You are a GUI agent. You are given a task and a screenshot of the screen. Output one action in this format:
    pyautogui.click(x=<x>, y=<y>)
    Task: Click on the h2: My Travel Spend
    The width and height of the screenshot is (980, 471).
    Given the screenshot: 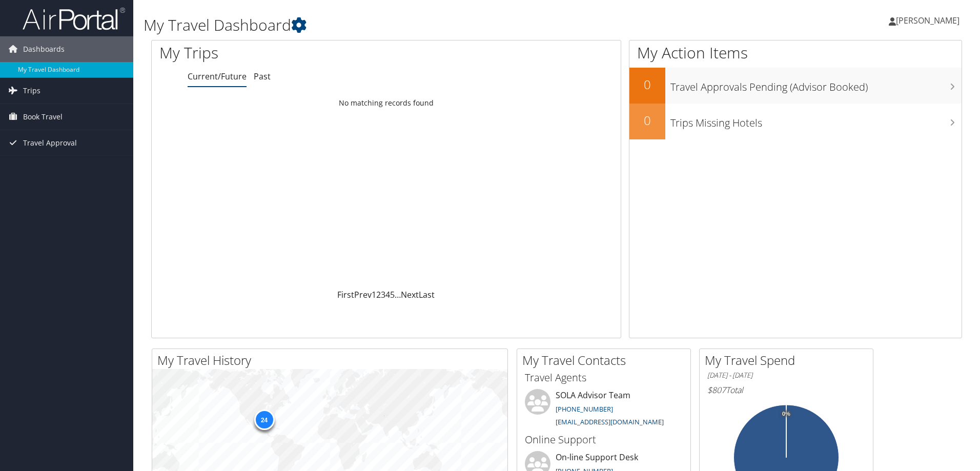 What is the action you would take?
    pyautogui.click(x=789, y=361)
    